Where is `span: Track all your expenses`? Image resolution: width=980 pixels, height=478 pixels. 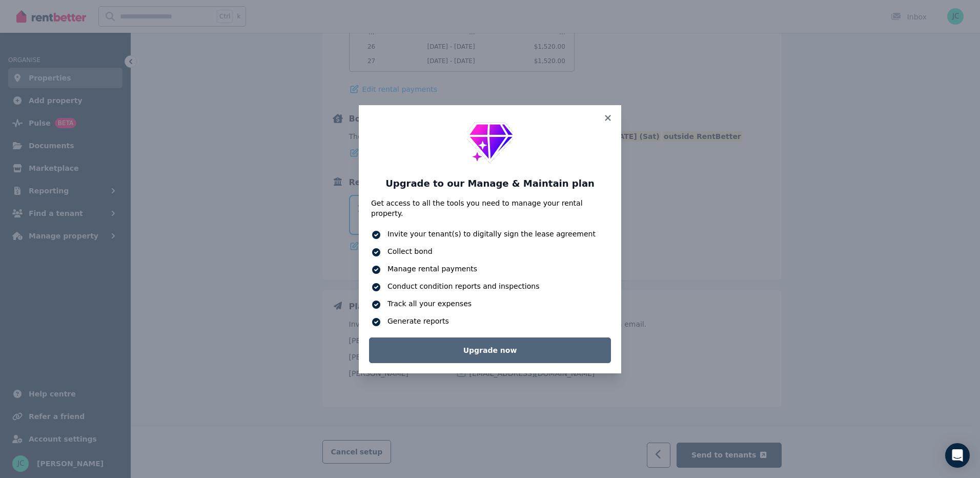 span: Track all your expenses is located at coordinates (498, 304).